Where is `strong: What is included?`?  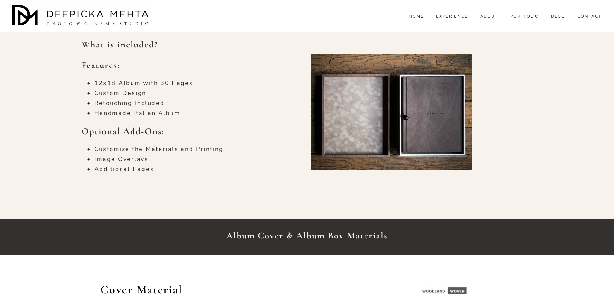 strong: What is included? is located at coordinates (120, 44).